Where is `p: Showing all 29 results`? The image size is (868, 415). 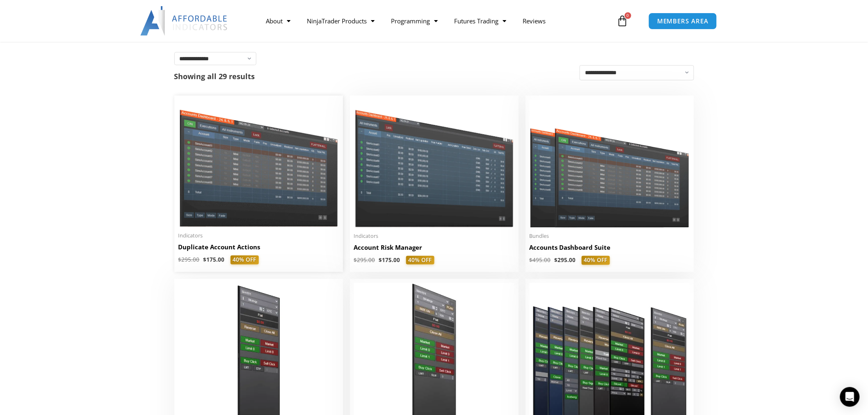 p: Showing all 29 results is located at coordinates (214, 77).